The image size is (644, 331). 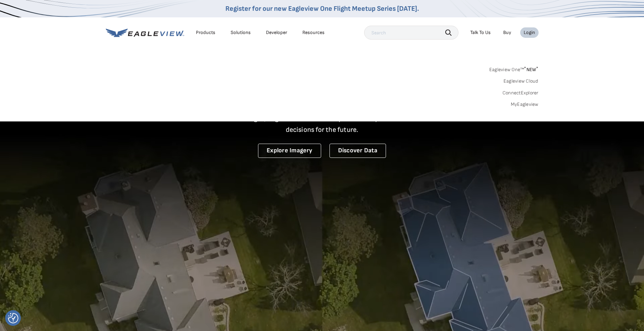 I want to click on a: MyEagleview, so click(x=525, y=104).